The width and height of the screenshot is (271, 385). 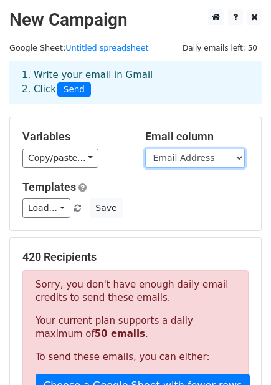 What do you see at coordinates (74, 137) in the screenshot?
I see `h5: Variables` at bounding box center [74, 137].